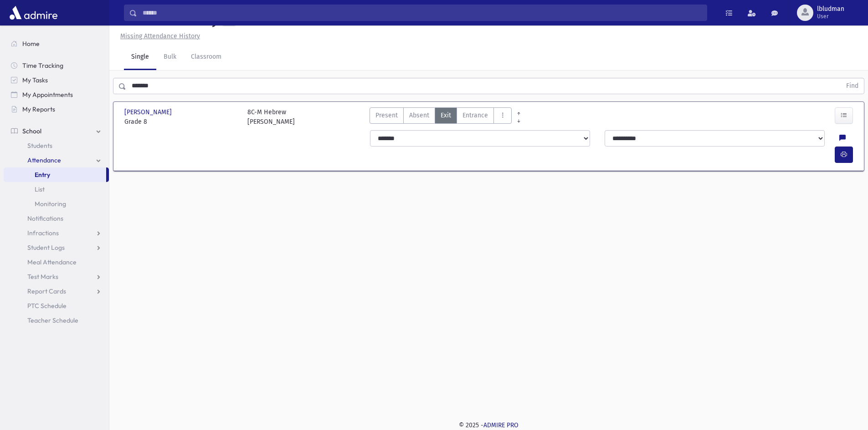  What do you see at coordinates (56, 189) in the screenshot?
I see `a: List` at bounding box center [56, 189].